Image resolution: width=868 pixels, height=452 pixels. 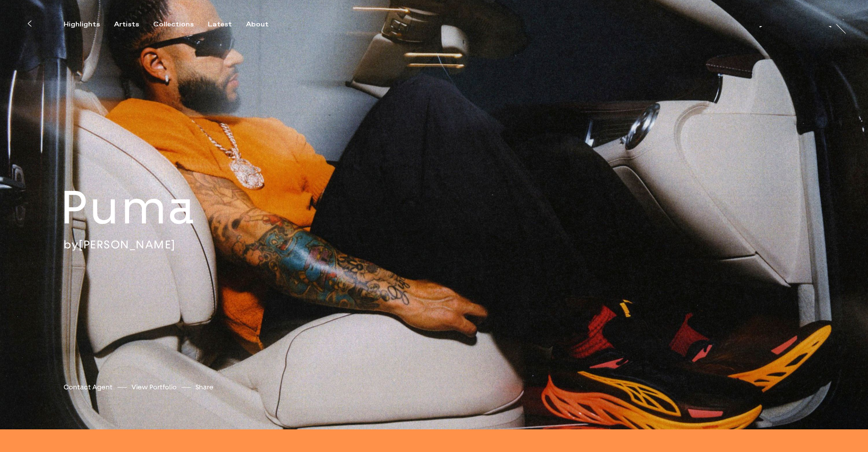 I want to click on button: About, so click(x=264, y=25).